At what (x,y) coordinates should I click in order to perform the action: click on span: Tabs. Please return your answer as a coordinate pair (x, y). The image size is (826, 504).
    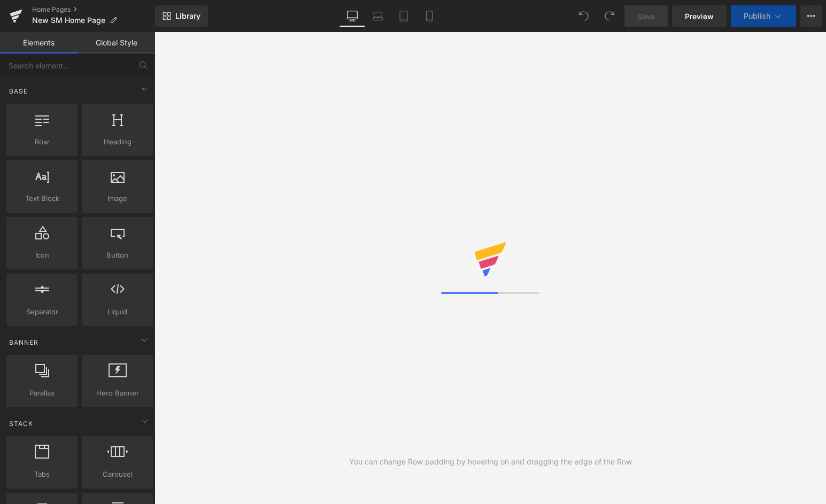
    Looking at the image, I should click on (42, 474).